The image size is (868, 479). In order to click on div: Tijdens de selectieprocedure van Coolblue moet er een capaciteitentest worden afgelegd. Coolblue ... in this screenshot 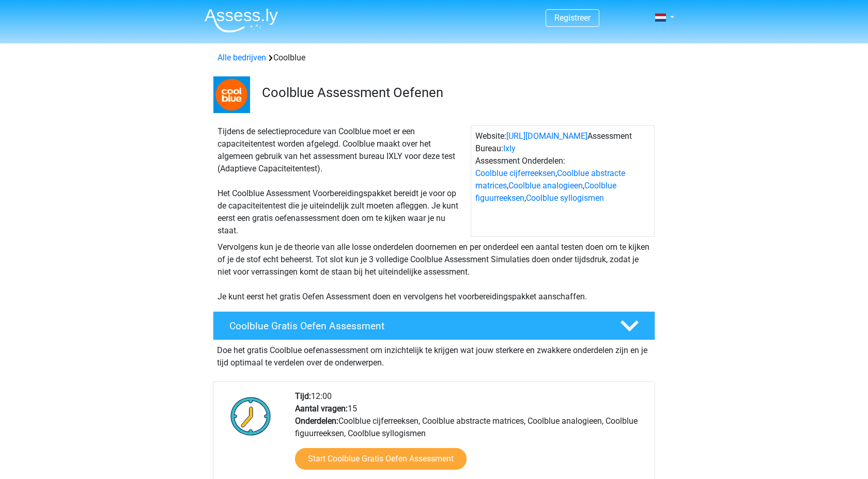, I will do `click(342, 181)`.